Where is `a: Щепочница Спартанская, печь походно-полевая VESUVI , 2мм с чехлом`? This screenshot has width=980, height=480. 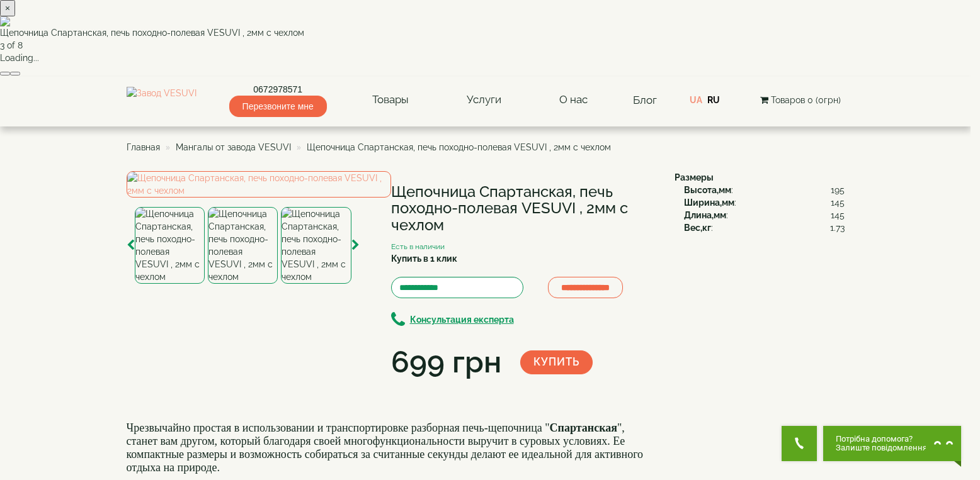 a: Щепочница Спартанская, печь походно-полевая VESUVI , 2мм с чехлом is located at coordinates (259, 184).